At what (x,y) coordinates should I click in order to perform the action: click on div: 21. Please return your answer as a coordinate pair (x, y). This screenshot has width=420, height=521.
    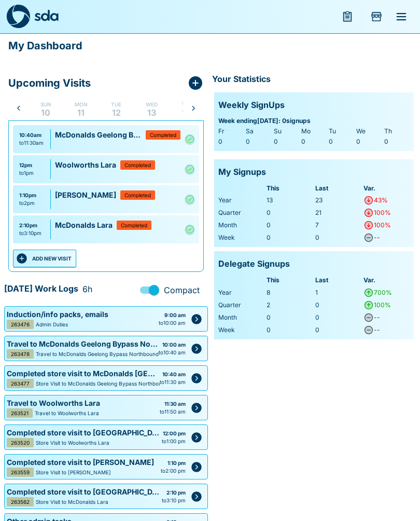
    Looking at the image, I should click on (338, 213).